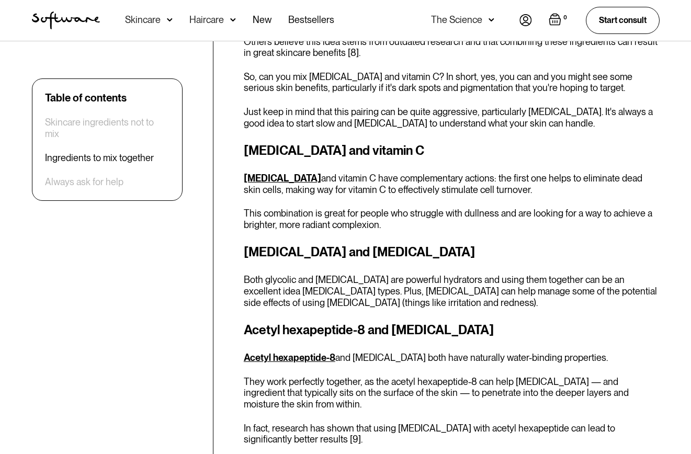  Describe the element at coordinates (452, 47) in the screenshot. I see `p: Others believe this idea stems from outdated research and that combining these ingredients can re...` at that location.